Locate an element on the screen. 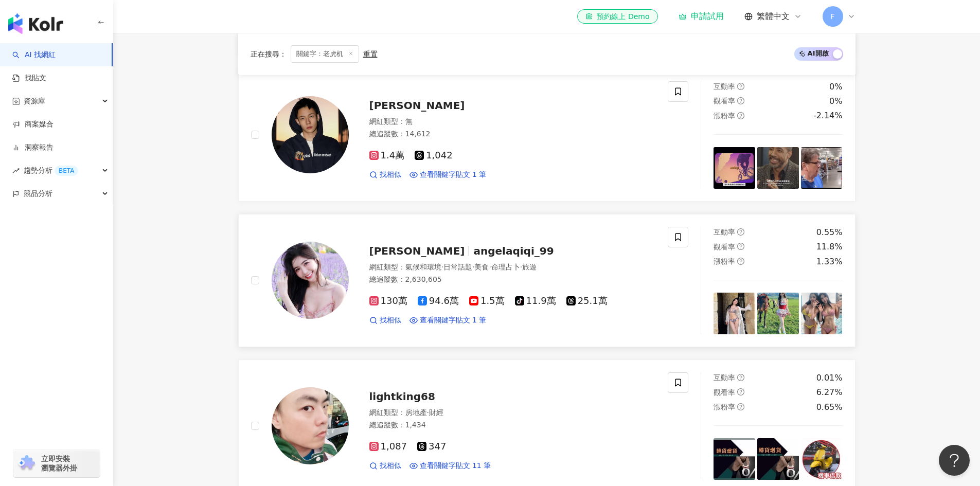 The height and width of the screenshot is (486, 980). div: 重置 is located at coordinates (370, 54).